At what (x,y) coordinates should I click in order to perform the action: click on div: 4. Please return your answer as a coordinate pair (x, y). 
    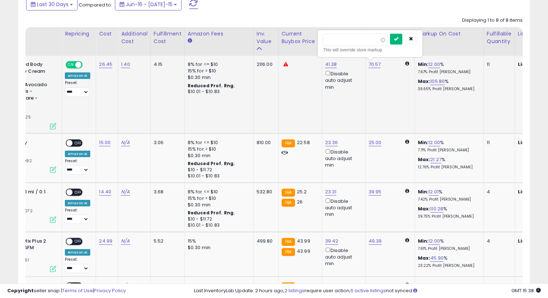
    Looking at the image, I should click on (498, 241).